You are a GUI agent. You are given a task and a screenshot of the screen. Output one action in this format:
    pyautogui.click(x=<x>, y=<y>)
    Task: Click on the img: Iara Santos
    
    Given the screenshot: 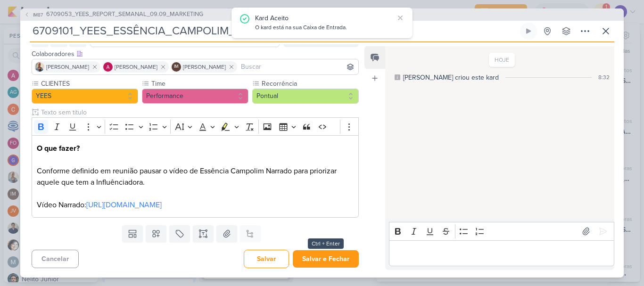 What is the action you would take?
    pyautogui.click(x=39, y=67)
    